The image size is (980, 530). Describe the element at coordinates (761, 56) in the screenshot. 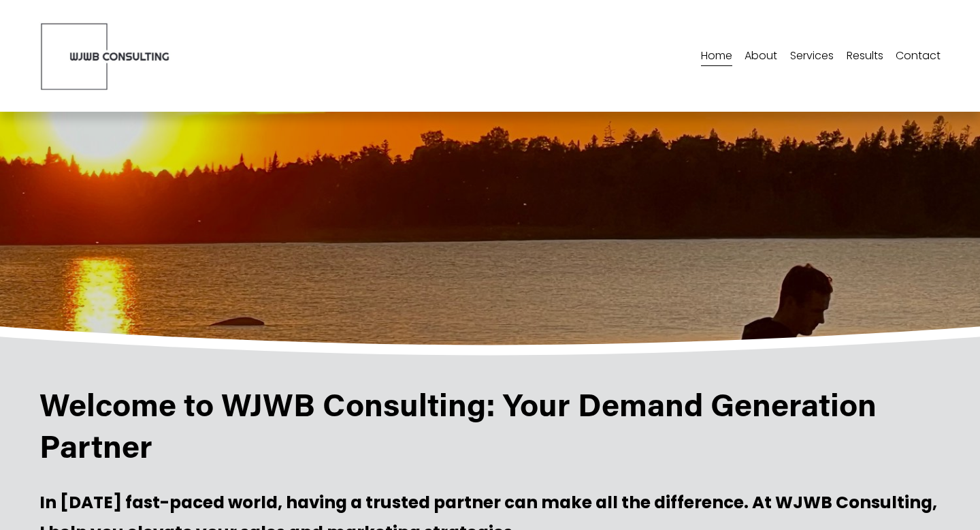

I see `a: About` at that location.